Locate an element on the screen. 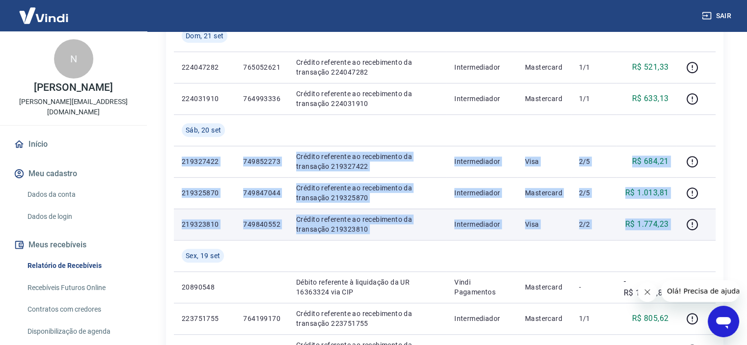 The image size is (747, 345). p: 224031910 is located at coordinates (204, 99).